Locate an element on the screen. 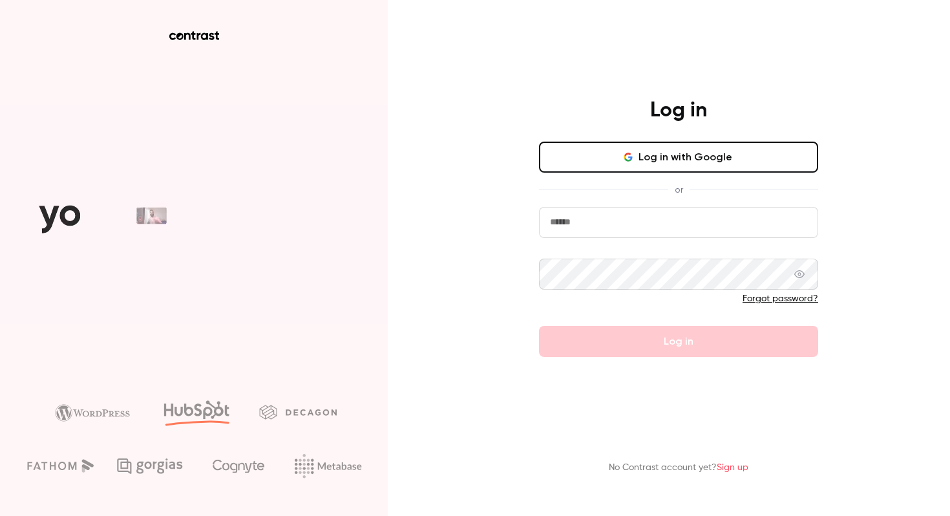  h4: Log in is located at coordinates (679, 111).